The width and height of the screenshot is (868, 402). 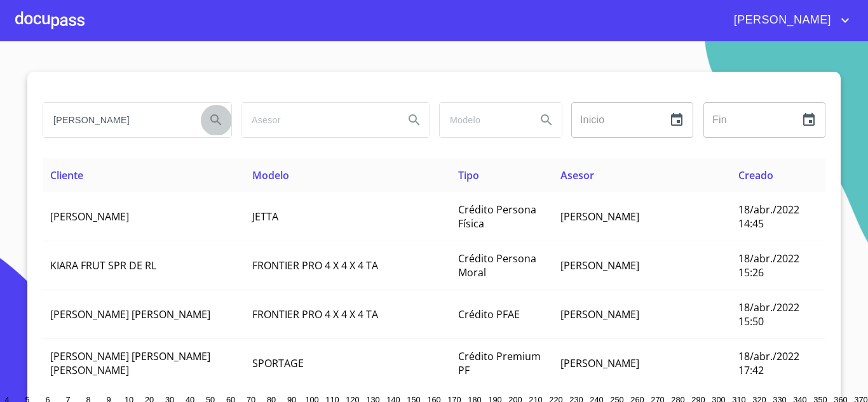 I want to click on span: 18/abr./2022 15:50, so click(x=769, y=315).